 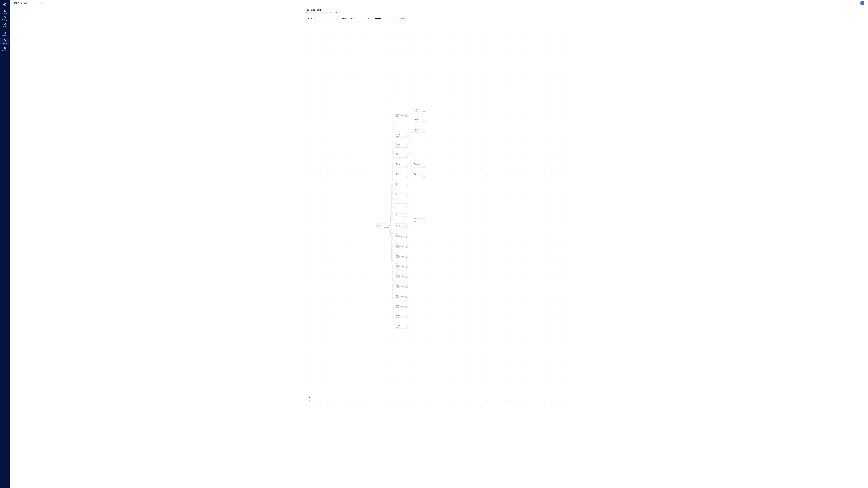 I want to click on button: zoom in, so click(x=309, y=398).